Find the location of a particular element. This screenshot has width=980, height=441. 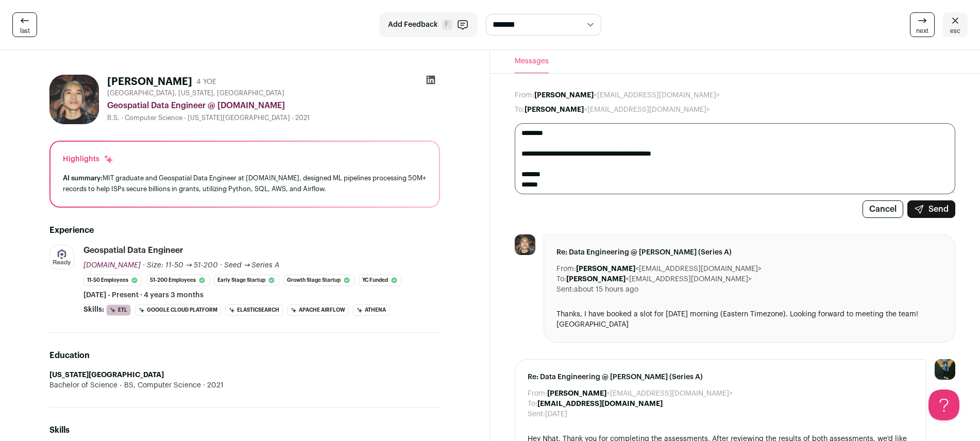

img: 12031951-medium_jpg is located at coordinates (945, 369).